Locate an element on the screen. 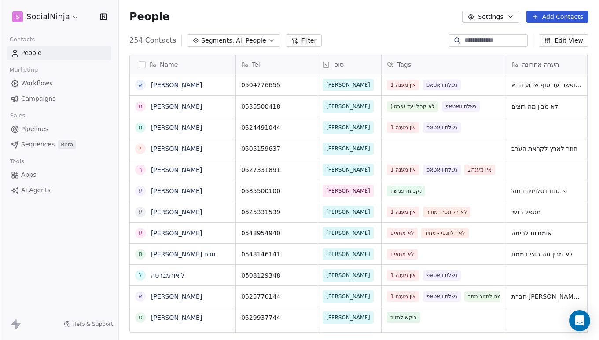 The image size is (599, 340). div: grid is located at coordinates (183, 204).